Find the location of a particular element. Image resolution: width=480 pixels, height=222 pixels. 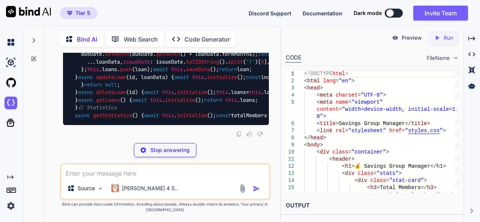

img: icon is located at coordinates (256, 189).